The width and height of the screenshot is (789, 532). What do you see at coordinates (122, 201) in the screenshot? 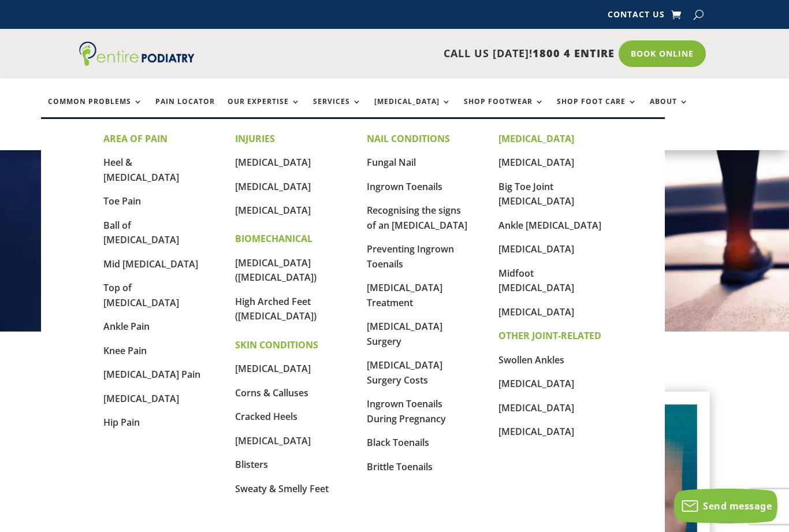
I see `a: Toe Pain` at bounding box center [122, 201].